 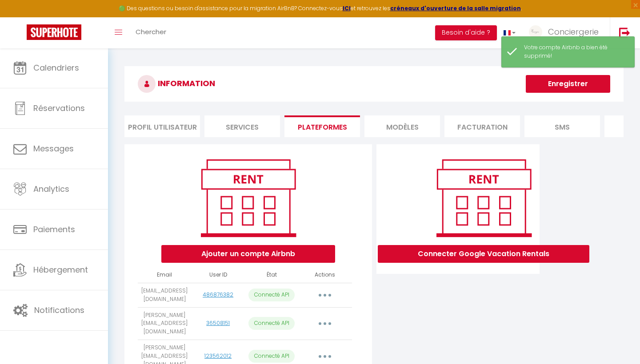 I want to click on span: Messages, so click(x=53, y=148).